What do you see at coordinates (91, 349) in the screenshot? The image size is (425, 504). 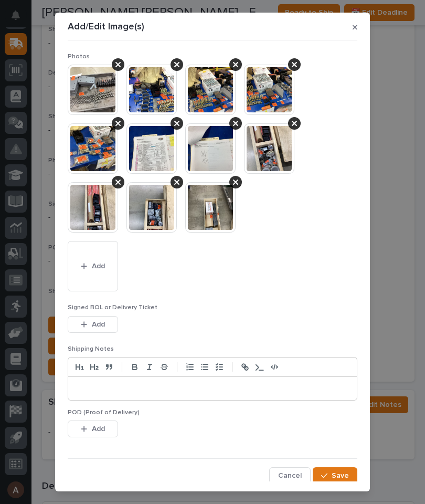 I see `span: Shipping Notes` at bounding box center [91, 349].